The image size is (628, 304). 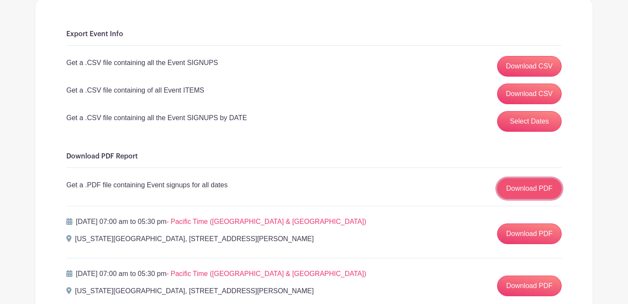 I want to click on p: Get a .CSV file containing of all Event ITEMS, so click(x=135, y=90).